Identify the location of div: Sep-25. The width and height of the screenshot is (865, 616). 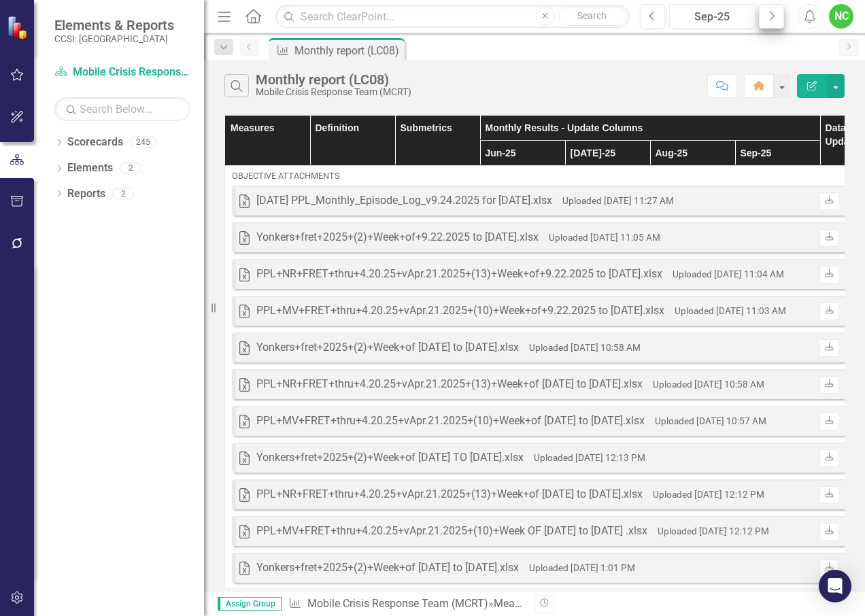
(712, 17).